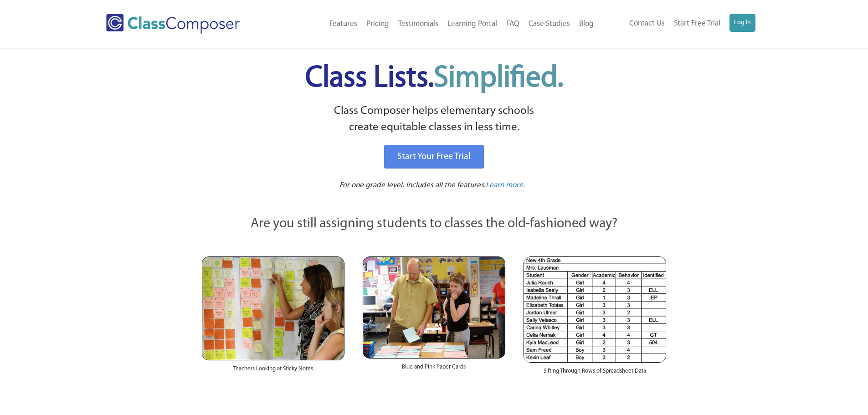 This screenshot has height=415, width=868. What do you see at coordinates (506, 185) in the screenshot?
I see `span: Learn more.` at bounding box center [506, 185].